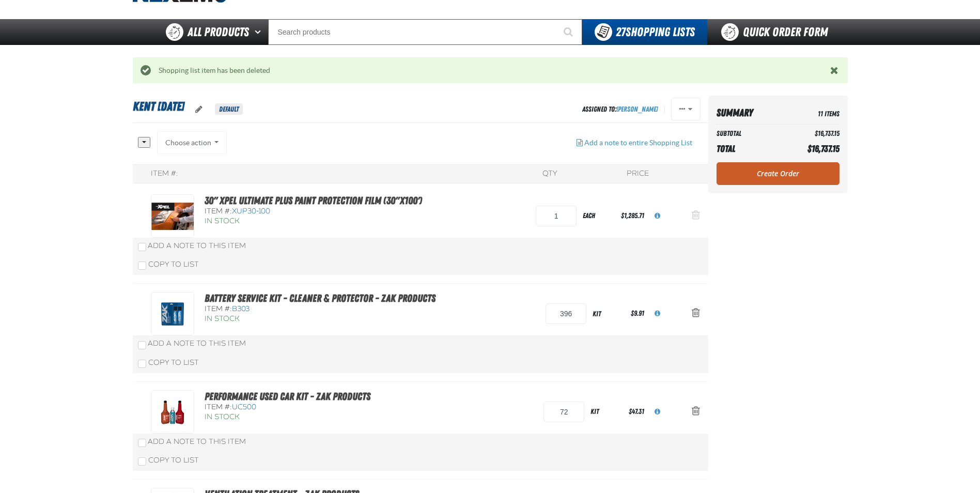 This screenshot has width=980, height=493. Describe the element at coordinates (199, 109) in the screenshot. I see `button: oro.shoppinglist.label.edit.tooltip` at that location.